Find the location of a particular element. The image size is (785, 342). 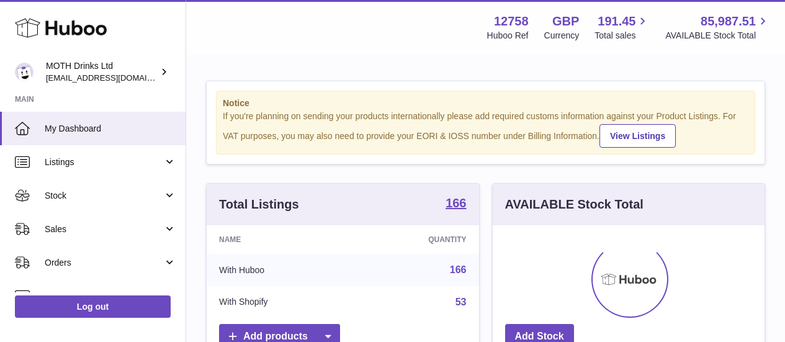

td: With Shopify is located at coordinates (280, 302).